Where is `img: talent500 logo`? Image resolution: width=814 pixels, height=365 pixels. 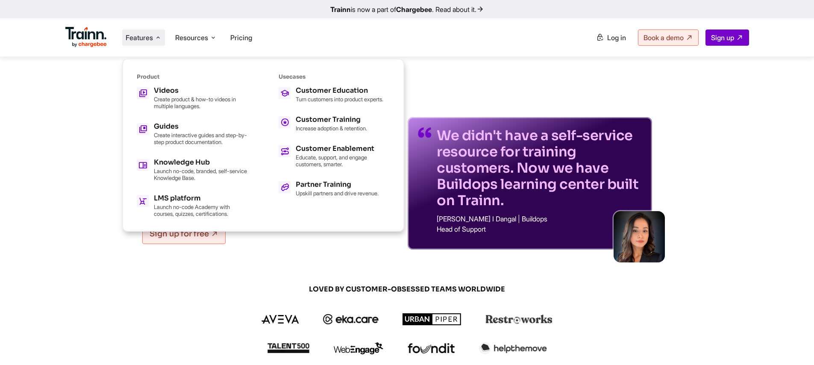 img: talent500 logo is located at coordinates (289, 348).